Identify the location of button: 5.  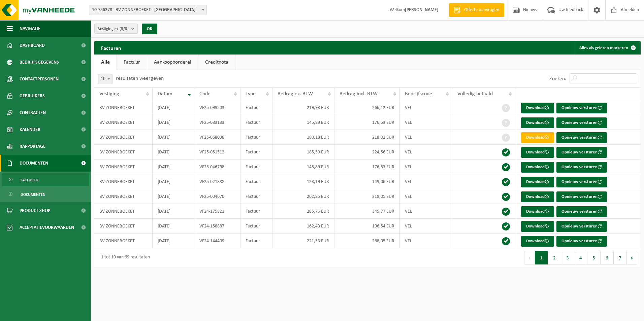
(593, 257).